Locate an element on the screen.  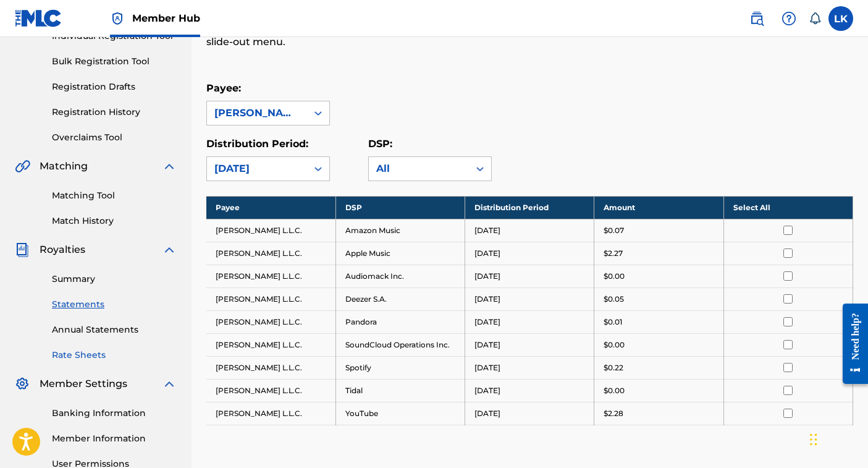
label: DSP: is located at coordinates (380, 143).